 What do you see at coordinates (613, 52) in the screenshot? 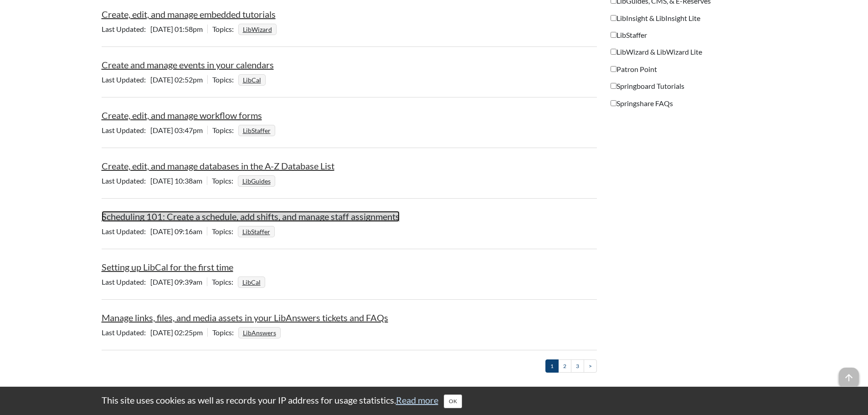
I see `input: LibWizard & LibWizard Lite` at bounding box center [613, 52].